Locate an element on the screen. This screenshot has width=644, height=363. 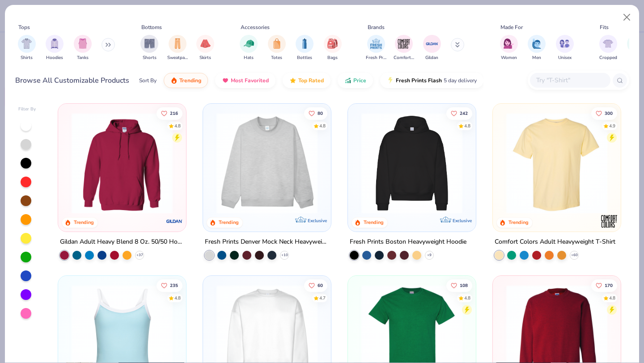
img: f5d85501-0dbb-4ee4-b115-c08fa3845d83 is located at coordinates (267, 163).